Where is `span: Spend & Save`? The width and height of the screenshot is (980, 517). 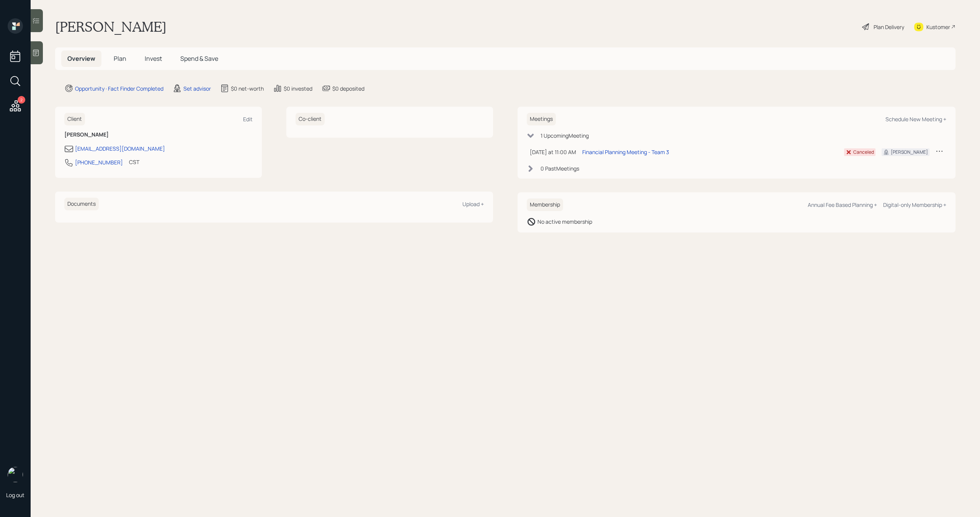 span: Spend & Save is located at coordinates (199, 59).